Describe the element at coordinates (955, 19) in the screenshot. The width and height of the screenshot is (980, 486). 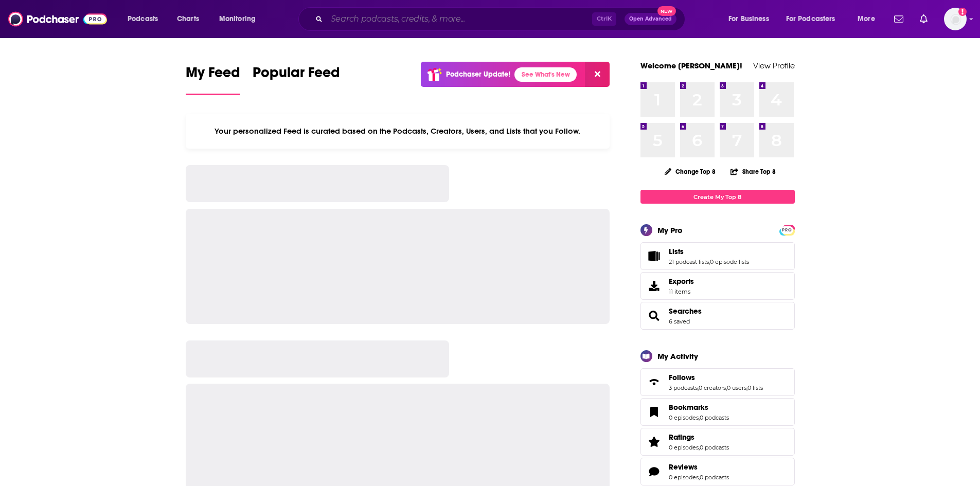
I see `img: User Profile` at that location.